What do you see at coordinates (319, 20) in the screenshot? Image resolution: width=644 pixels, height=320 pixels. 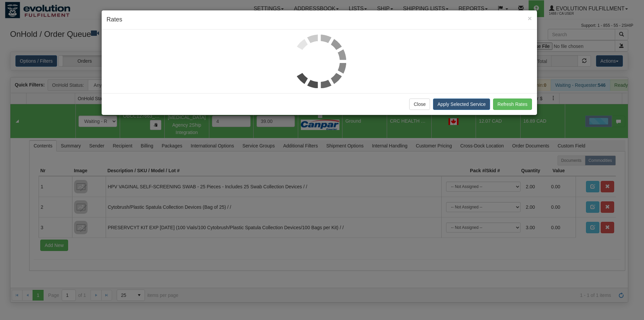 I see `h4: Rates` at bounding box center [319, 20].